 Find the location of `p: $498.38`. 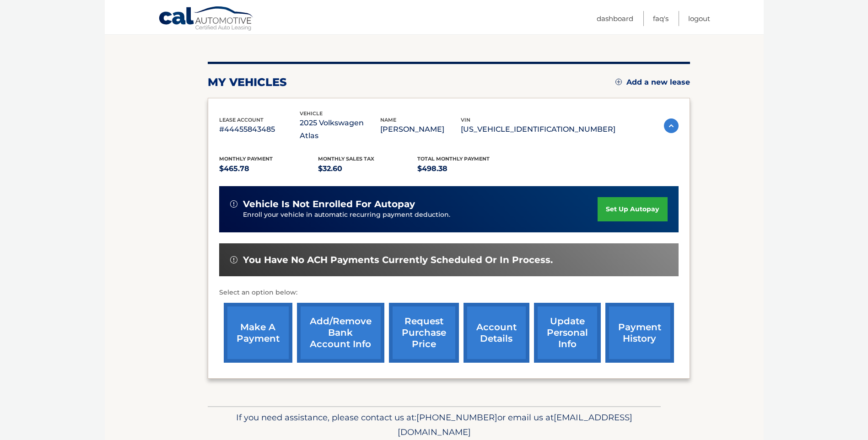

p: $498.38 is located at coordinates (467, 169).